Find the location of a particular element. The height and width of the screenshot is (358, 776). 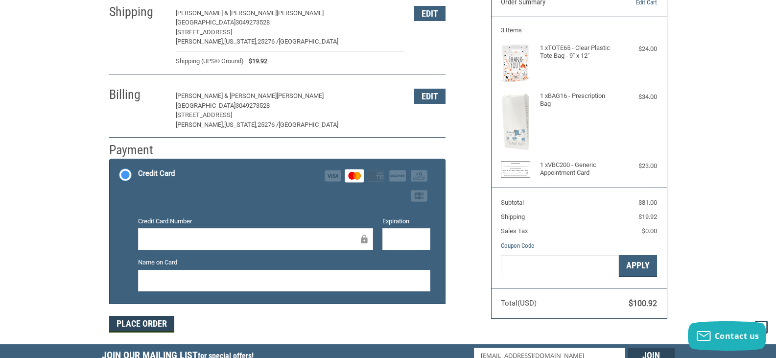

h2: Payment is located at coordinates (138, 150).